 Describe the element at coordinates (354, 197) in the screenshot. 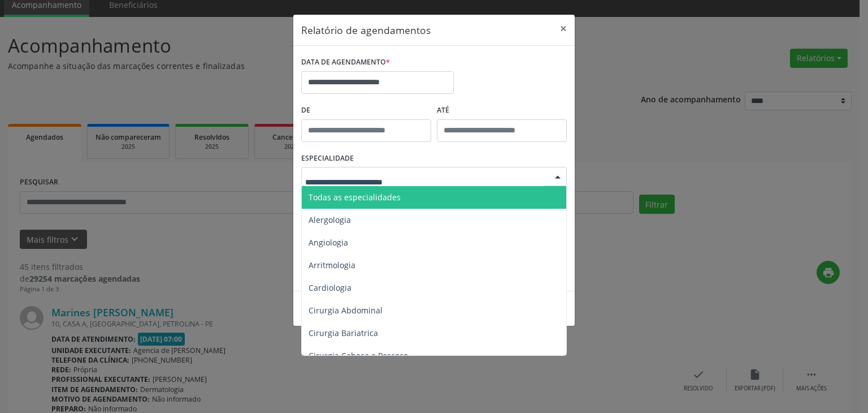

I see `span: Todas as especialidades` at that location.